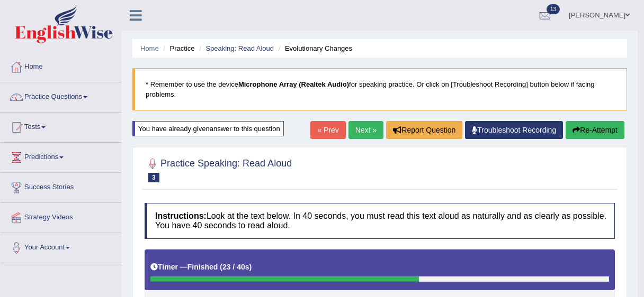 This screenshot has height=297, width=644. I want to click on a: Troubleshoot Recording, so click(514, 130).